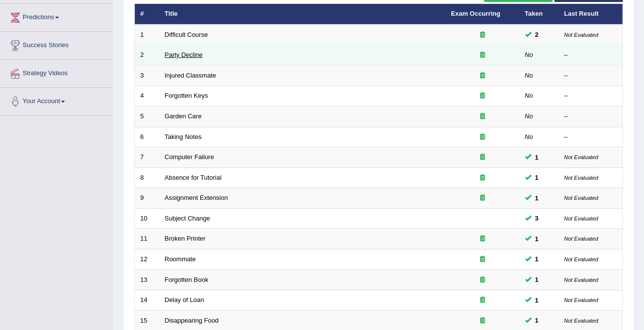  What do you see at coordinates (147, 96) in the screenshot?
I see `td: 4` at bounding box center [147, 96].